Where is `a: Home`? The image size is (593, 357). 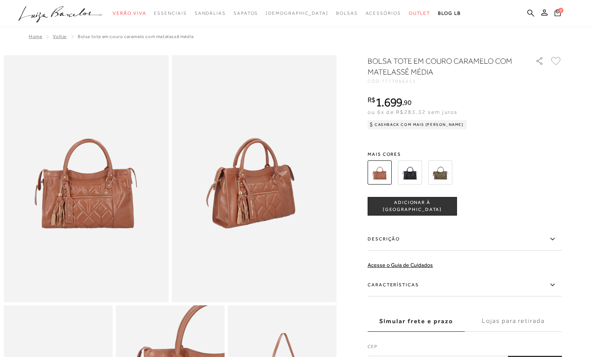 a: Home is located at coordinates (35, 36).